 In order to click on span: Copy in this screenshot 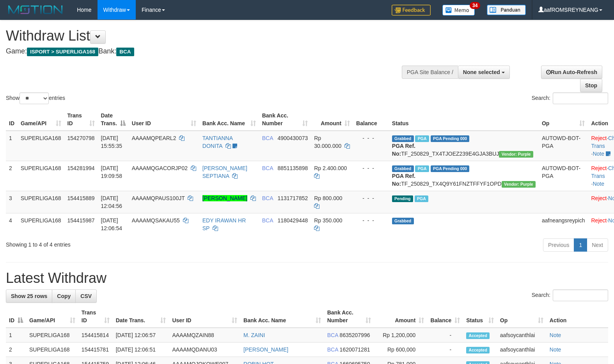, I will do `click(64, 296)`.